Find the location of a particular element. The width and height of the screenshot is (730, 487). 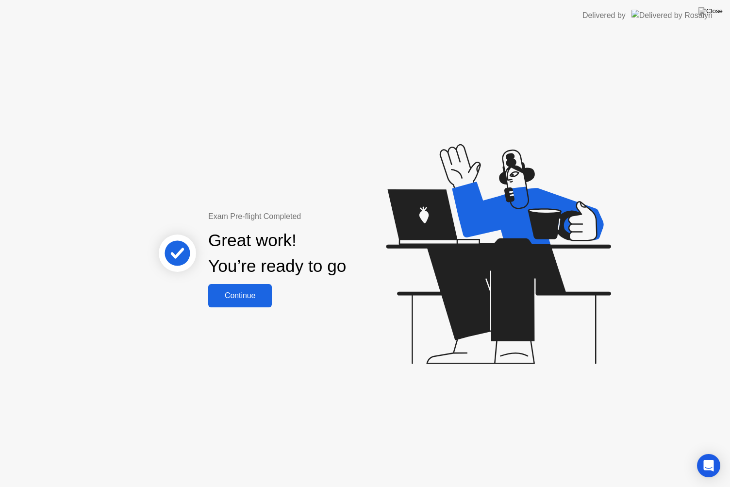

div: Exam Pre-flight Completed is located at coordinates (308, 216).